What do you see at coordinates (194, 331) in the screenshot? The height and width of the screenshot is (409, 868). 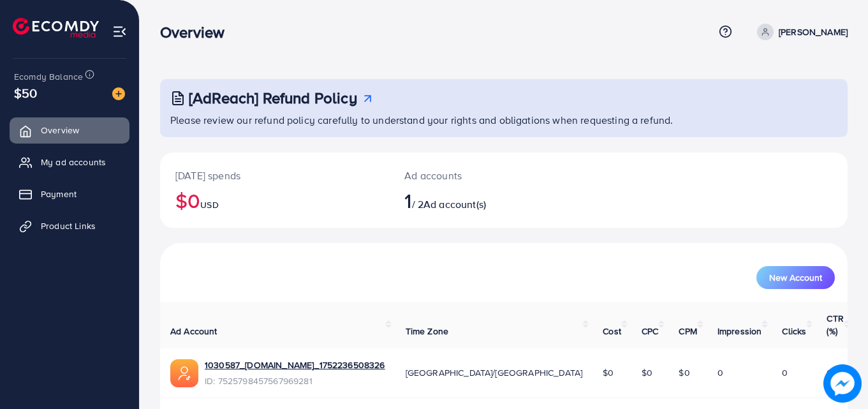 I see `span: Ad Account` at bounding box center [194, 331].